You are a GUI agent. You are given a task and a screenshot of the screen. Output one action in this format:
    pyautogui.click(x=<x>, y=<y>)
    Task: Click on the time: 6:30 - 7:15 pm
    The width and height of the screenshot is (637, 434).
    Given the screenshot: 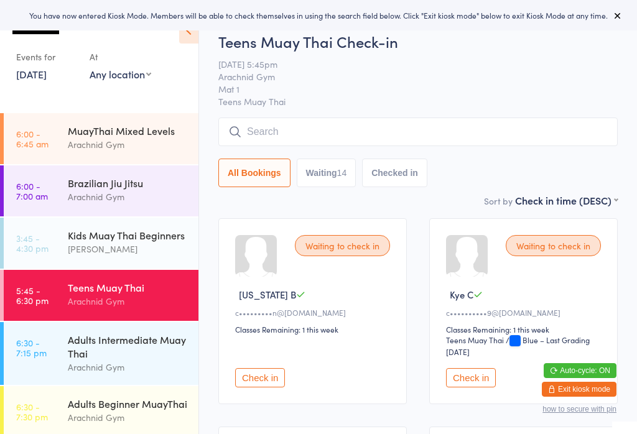 What is the action you would take?
    pyautogui.click(x=31, y=348)
    